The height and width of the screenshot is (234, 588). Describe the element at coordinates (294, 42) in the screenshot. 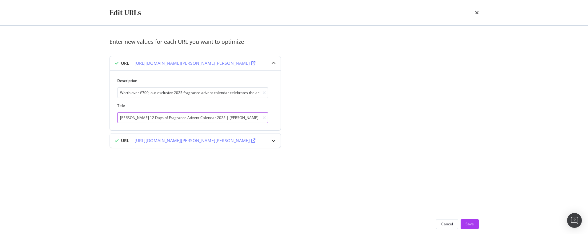

I see `div: Enter new values for each URL you want to optimize` at that location.